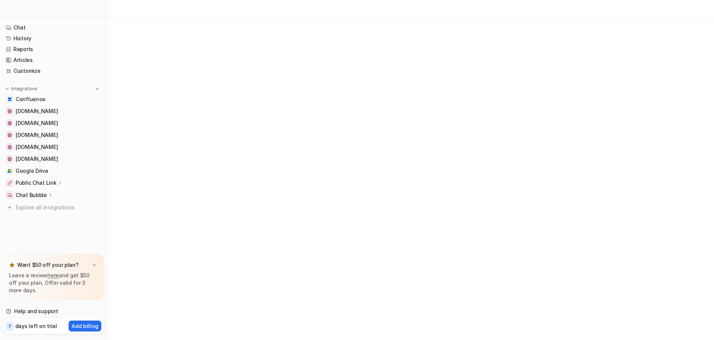  I want to click on a: Articles, so click(53, 60).